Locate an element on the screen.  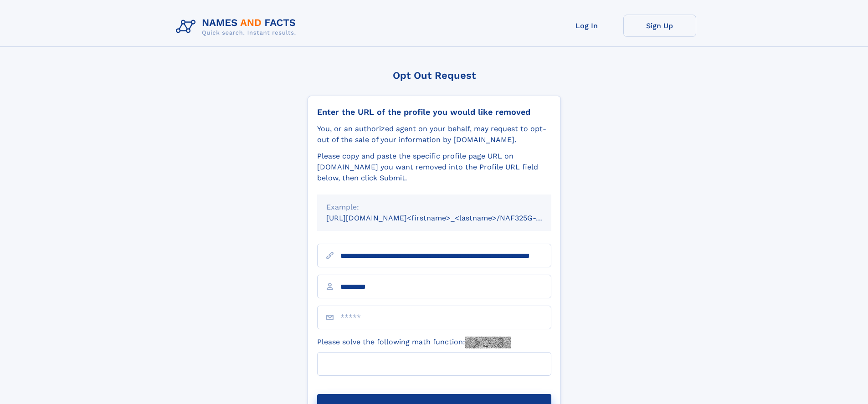
img: Logo Names and Facts is located at coordinates (238, 27).